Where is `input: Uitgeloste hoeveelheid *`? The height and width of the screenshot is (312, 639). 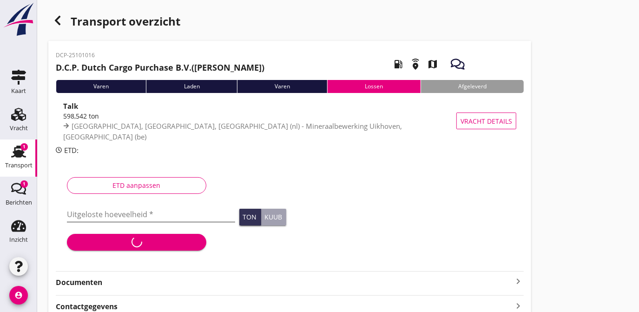
input: Uitgeloste hoeveelheid * is located at coordinates (151, 214).